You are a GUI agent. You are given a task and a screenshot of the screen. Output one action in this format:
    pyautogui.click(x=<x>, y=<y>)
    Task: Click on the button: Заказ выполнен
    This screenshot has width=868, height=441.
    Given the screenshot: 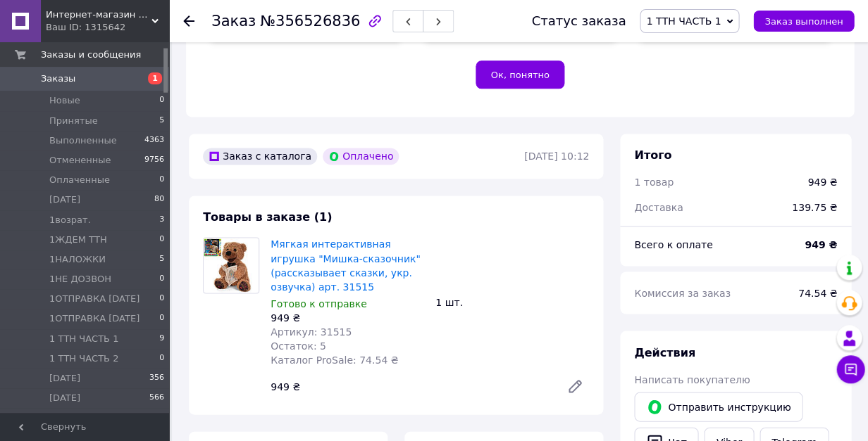 What is the action you would take?
    pyautogui.click(x=803, y=21)
    